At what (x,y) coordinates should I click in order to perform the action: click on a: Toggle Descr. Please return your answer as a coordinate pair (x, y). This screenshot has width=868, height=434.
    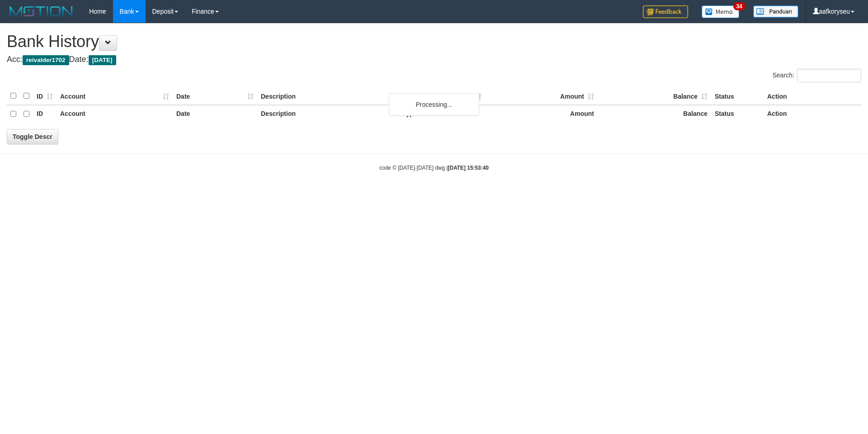
    Looking at the image, I should click on (33, 136).